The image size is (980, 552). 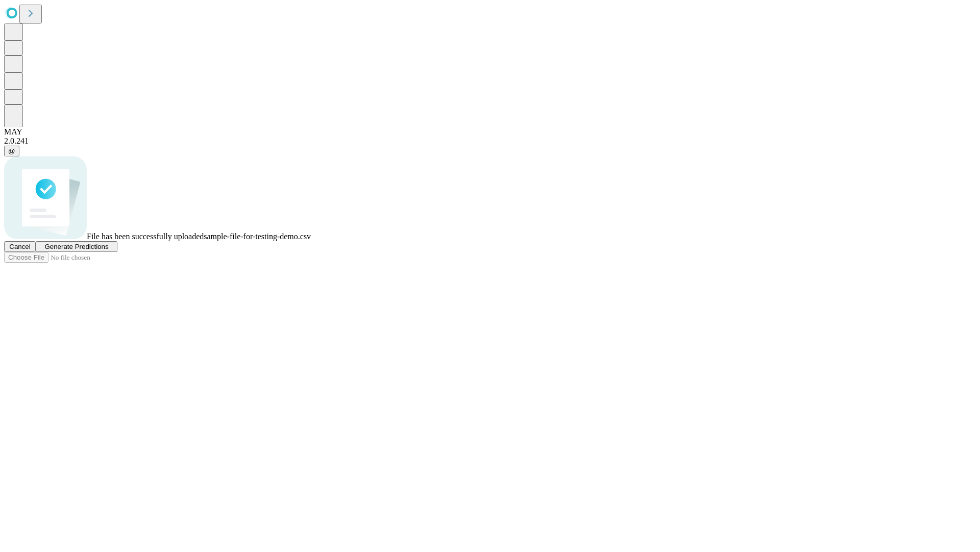 I want to click on button: Generate Predictions, so click(x=76, y=246).